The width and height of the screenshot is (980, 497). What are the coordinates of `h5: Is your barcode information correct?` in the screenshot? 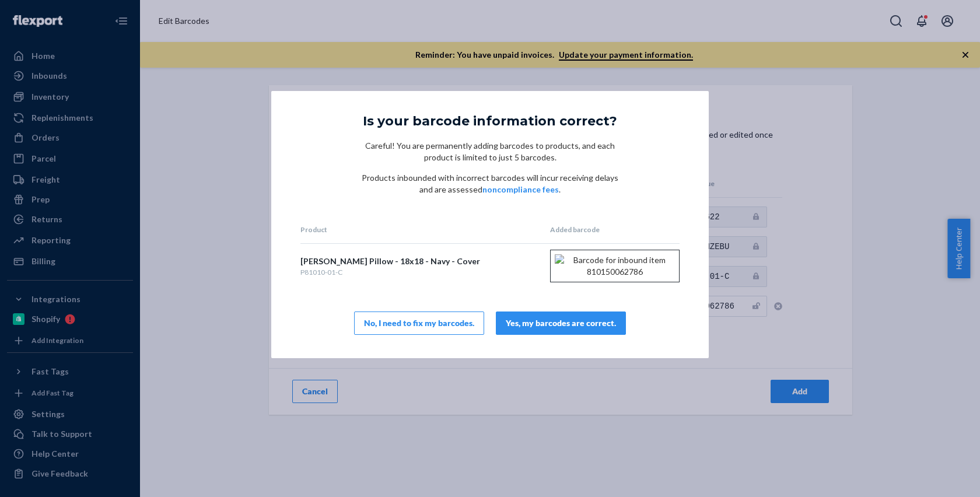 It's located at (490, 122).